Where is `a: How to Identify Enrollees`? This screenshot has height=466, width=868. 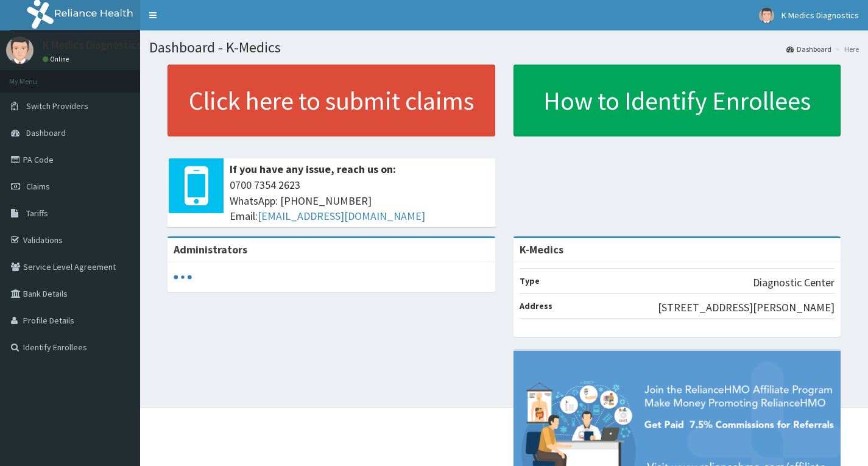
a: How to Identify Enrollees is located at coordinates (678, 100).